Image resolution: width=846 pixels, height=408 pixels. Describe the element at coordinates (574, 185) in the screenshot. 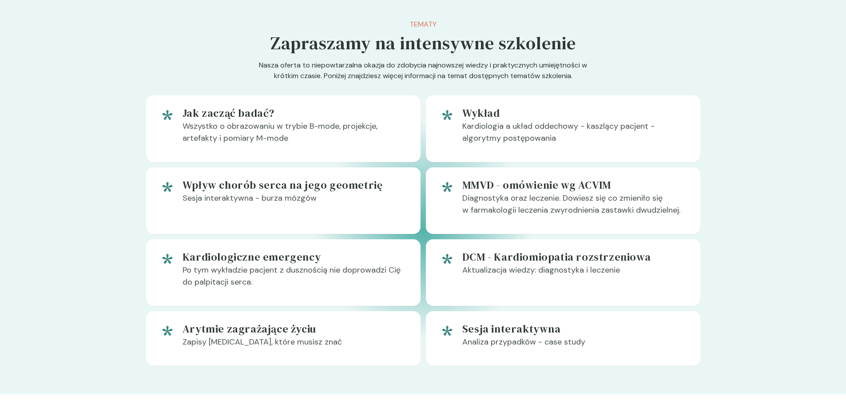

I see `h5: MMVD - omówienie wg ACVIM` at that location.